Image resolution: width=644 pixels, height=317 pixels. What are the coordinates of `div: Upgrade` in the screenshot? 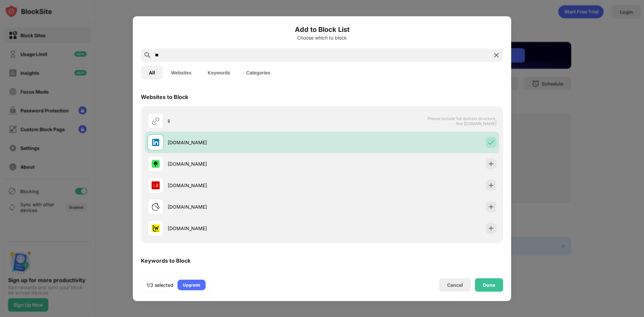 It's located at (191, 285).